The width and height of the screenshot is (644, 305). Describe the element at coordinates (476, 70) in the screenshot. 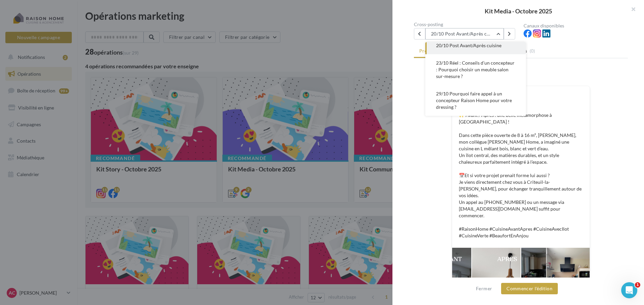

I see `button: 23/10 Réel : Conseils d’un concepteur : Pourquoi choisir un meuble salon sur-mesure ?` at that location.